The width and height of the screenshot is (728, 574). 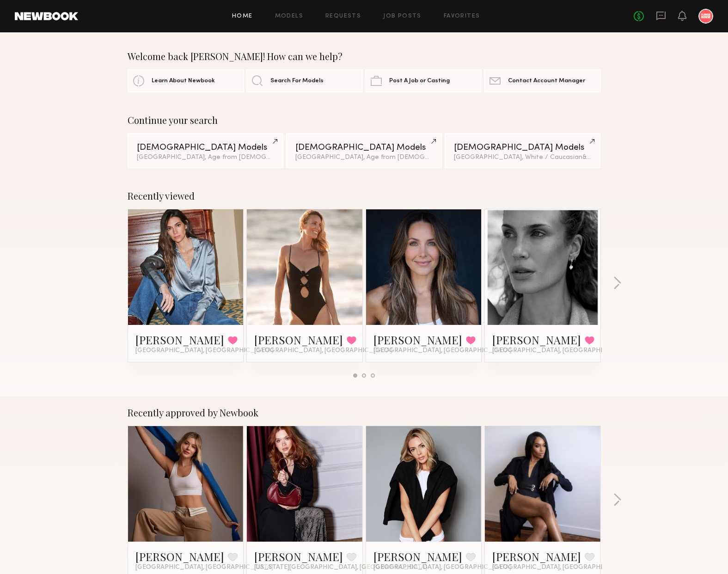 What do you see at coordinates (297, 81) in the screenshot?
I see `span: Search For Models` at bounding box center [297, 81].